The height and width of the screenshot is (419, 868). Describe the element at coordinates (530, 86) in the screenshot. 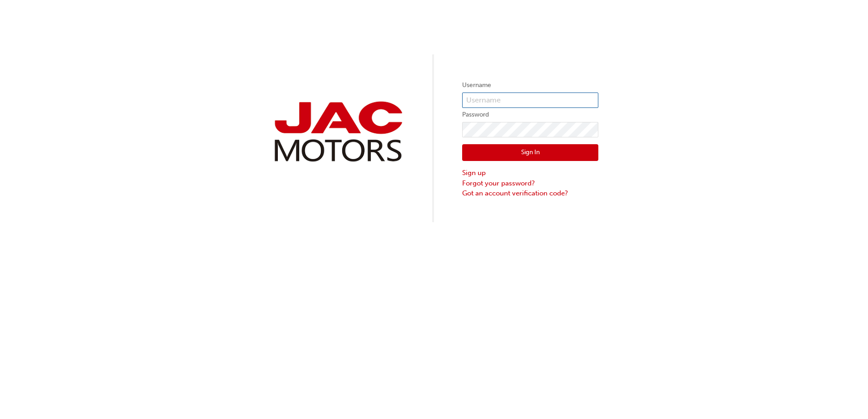

I see `label: Username` at that location.